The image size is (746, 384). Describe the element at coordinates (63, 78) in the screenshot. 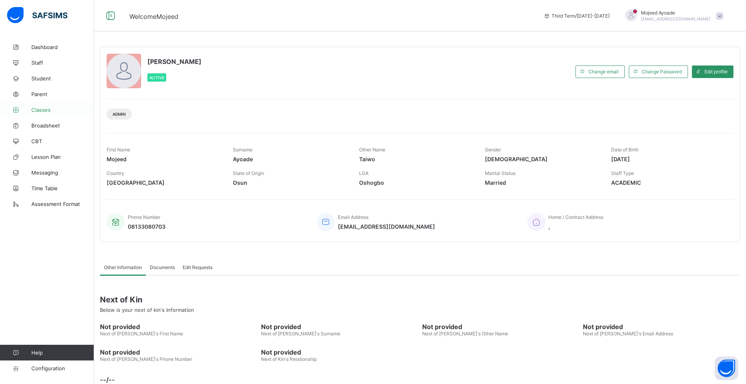

I see `span: Student` at that location.